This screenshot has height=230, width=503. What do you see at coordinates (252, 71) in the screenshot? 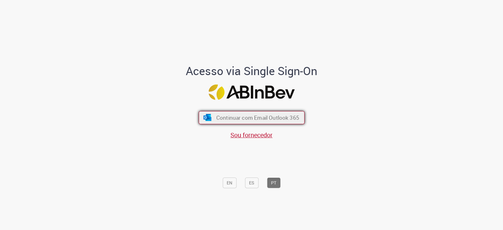
I see `h1: Acesso via Single Sign-On` at bounding box center [252, 71].